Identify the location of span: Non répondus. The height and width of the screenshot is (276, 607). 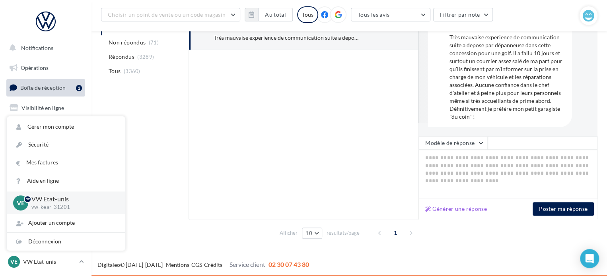
(127, 43).